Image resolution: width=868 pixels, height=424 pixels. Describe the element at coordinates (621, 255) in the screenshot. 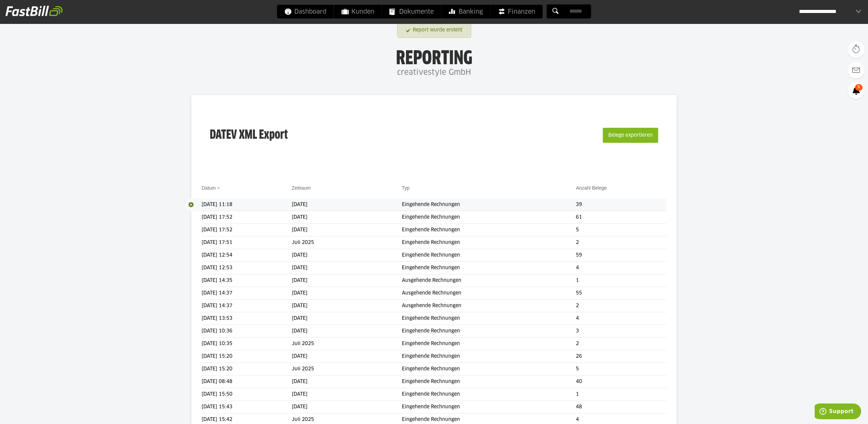

I see `td: 59` at that location.